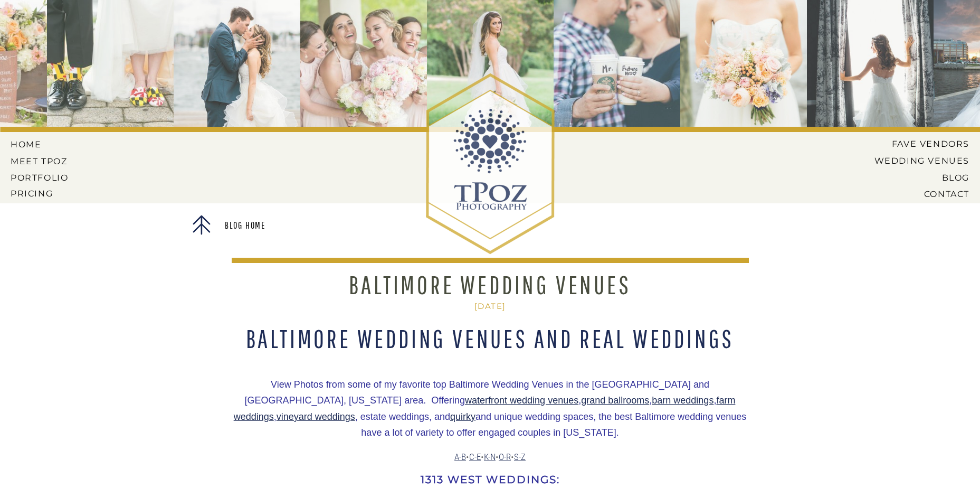 The image size is (980, 488). What do you see at coordinates (913, 161) in the screenshot?
I see `a: Wedding Venues` at bounding box center [913, 161].